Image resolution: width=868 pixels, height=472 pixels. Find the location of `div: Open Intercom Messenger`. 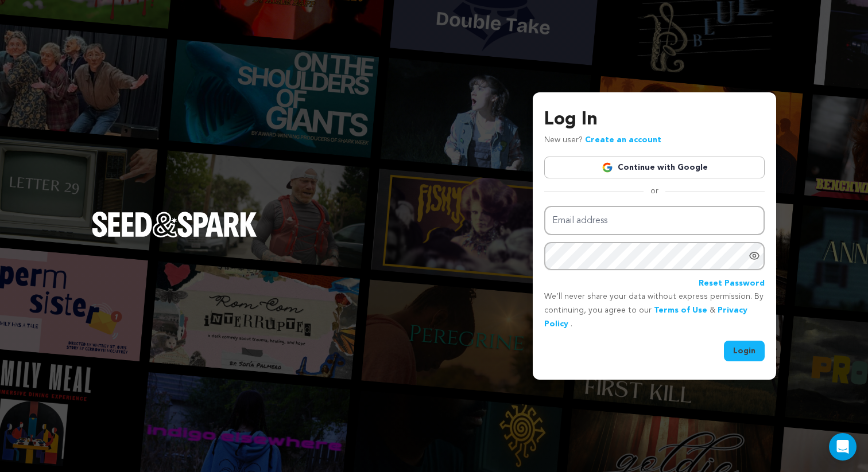

div: Open Intercom Messenger is located at coordinates (843, 447).